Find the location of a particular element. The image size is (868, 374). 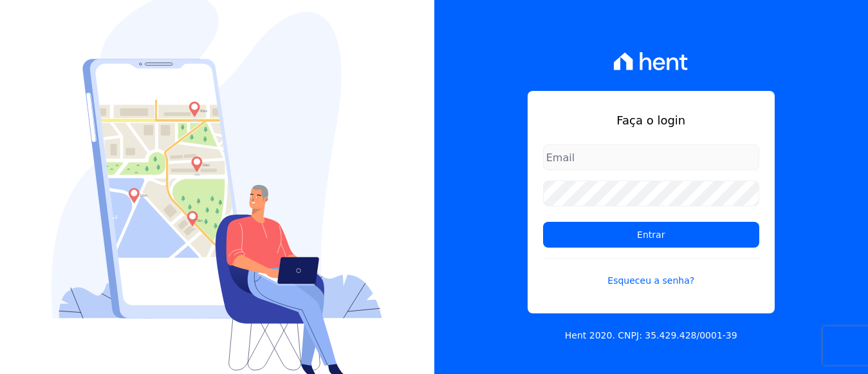

input: Entrar is located at coordinates (652, 235).